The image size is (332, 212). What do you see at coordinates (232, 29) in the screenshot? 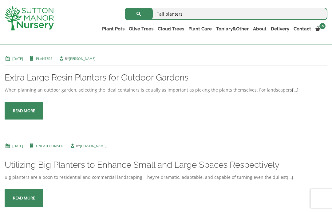
I see `a: Topiary&Other` at bounding box center [232, 29].